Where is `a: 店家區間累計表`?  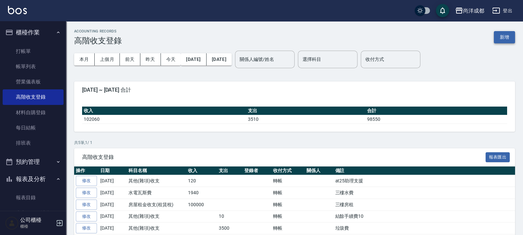
a: 店家區間累計表 is located at coordinates (33, 213).